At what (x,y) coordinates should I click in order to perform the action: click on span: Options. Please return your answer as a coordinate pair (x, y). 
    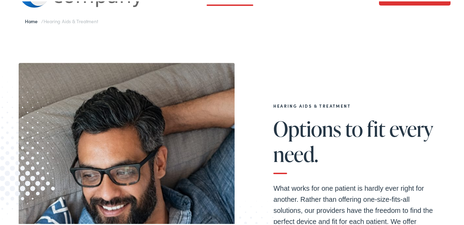
    Looking at the image, I should click on (307, 127).